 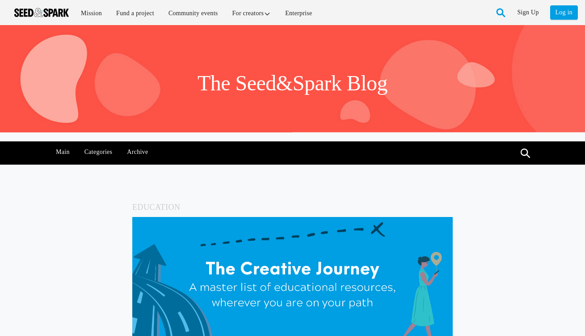 What do you see at coordinates (91, 13) in the screenshot?
I see `a: Mission` at bounding box center [91, 13].